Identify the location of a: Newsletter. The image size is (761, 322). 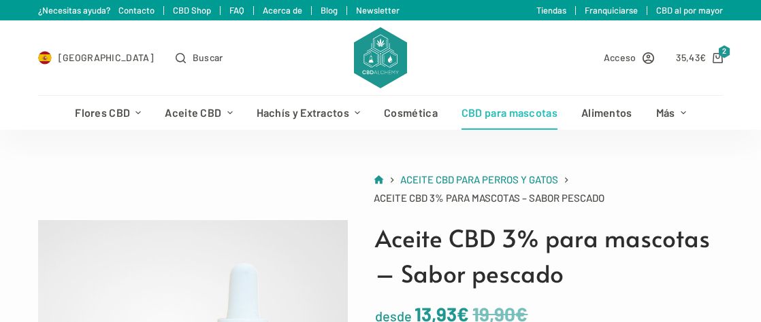
(378, 10).